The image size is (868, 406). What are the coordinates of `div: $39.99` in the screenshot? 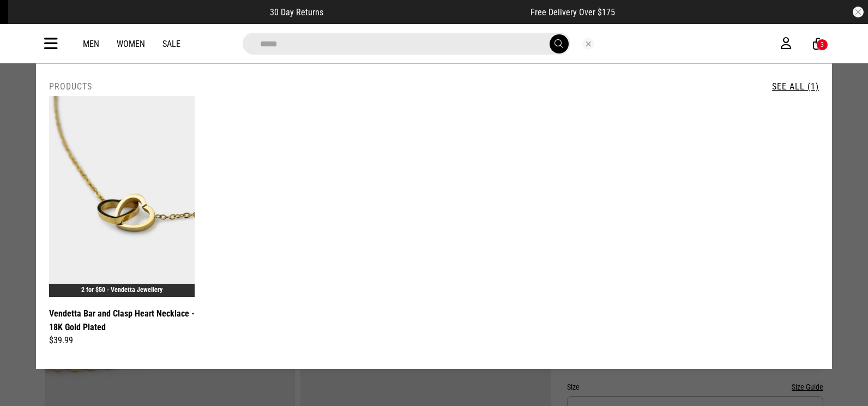 It's located at (122, 340).